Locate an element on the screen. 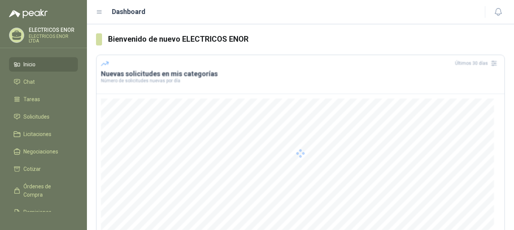 The width and height of the screenshot is (514, 230). span: Órdenes de Compra is located at coordinates (47, 190).